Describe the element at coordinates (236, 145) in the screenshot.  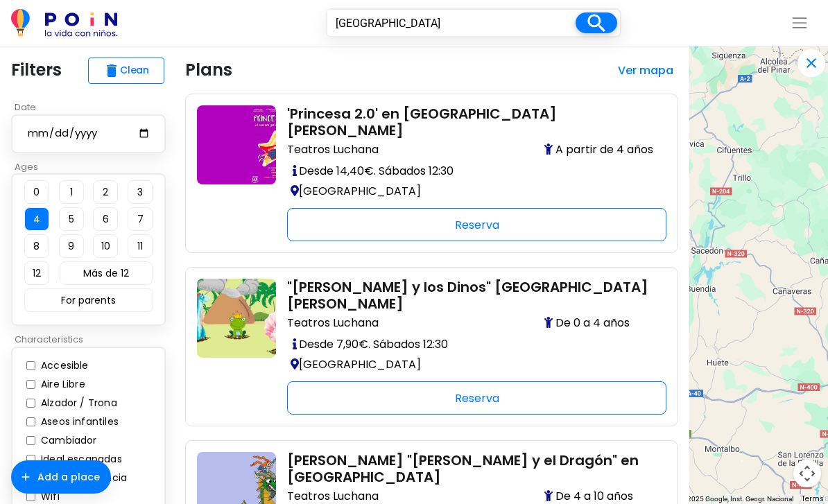
I see `img: tt-con-ninos-en-madrid-princesa-teatros-luchana` at that location.